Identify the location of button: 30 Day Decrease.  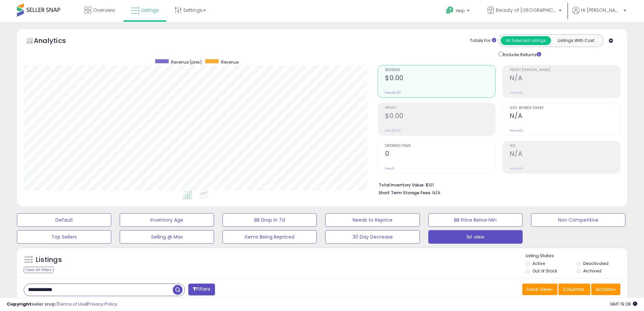
(372, 237).